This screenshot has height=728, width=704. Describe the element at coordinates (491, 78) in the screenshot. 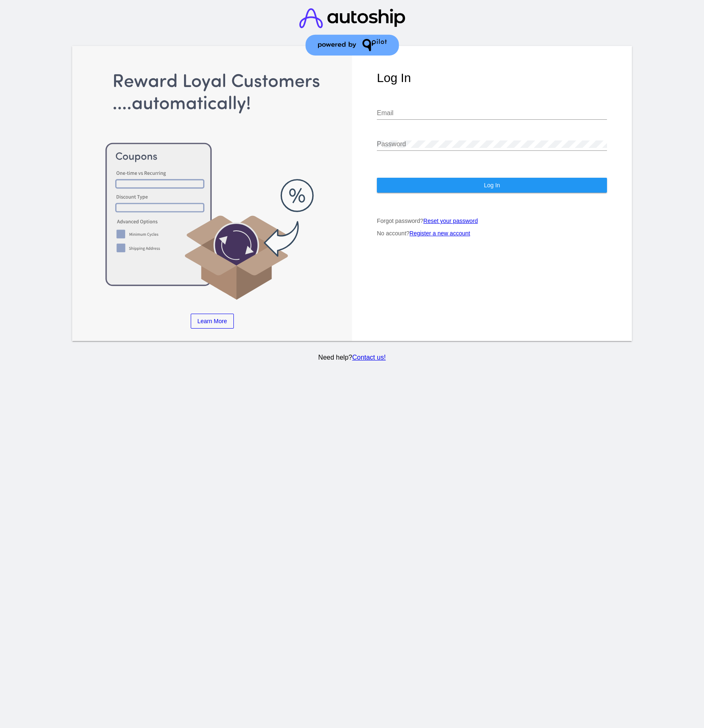

I see `h1: Log In` at that location.